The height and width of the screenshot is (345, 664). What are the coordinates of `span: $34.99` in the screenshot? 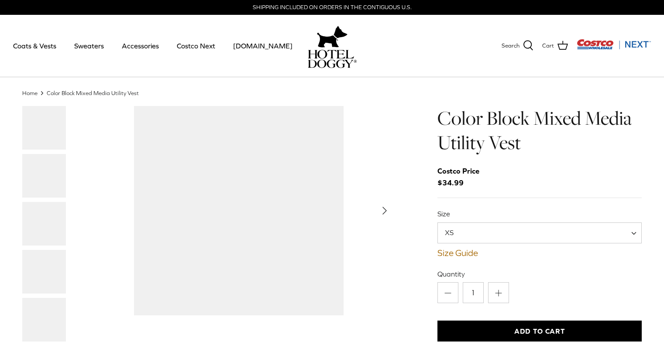 It's located at (463, 177).